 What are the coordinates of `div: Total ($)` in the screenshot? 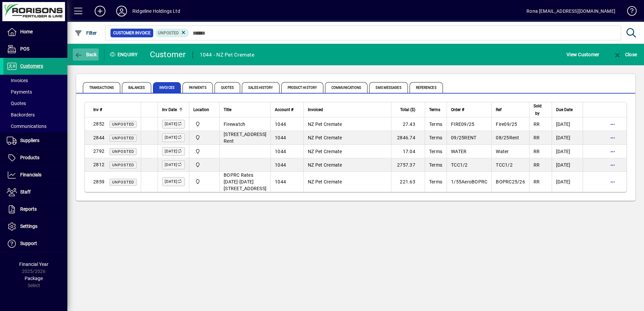 It's located at (408, 110).